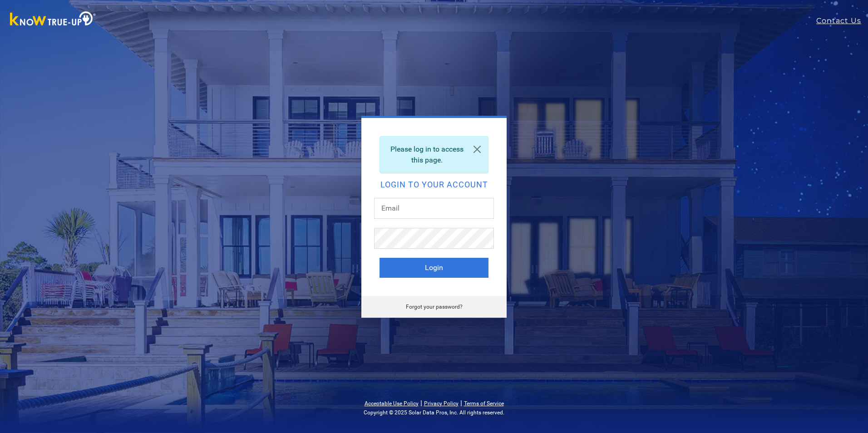 The image size is (868, 433). I want to click on input: Email, so click(434, 208).